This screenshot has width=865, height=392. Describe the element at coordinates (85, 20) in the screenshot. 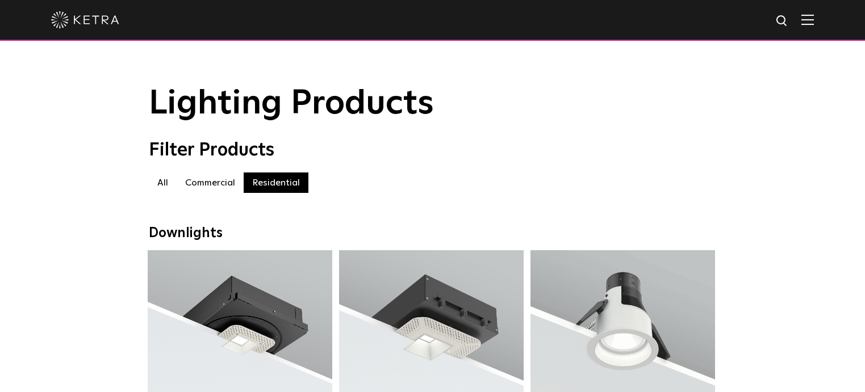

I see `img: ketra-logo-2019-white` at that location.